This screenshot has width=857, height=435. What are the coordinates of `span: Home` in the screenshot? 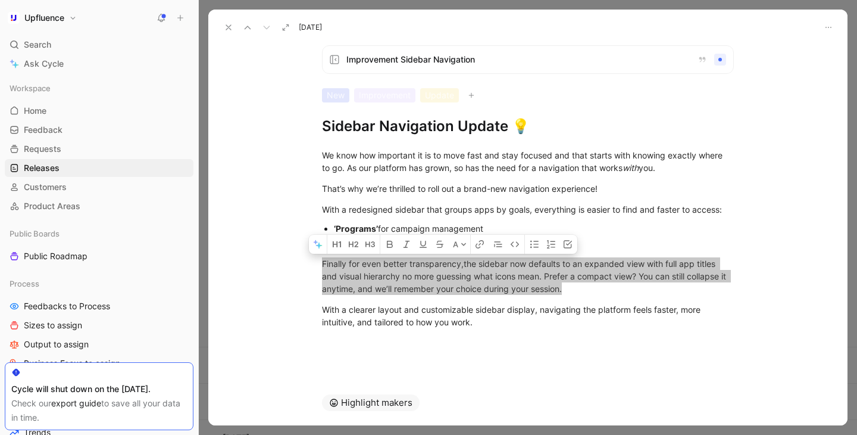 It's located at (35, 111).